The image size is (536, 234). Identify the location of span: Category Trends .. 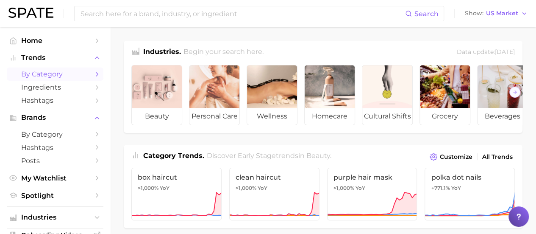
(174, 155).